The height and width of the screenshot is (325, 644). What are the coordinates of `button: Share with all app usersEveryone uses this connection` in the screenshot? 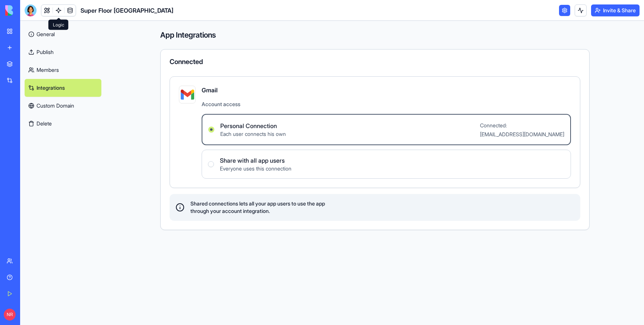 It's located at (211, 164).